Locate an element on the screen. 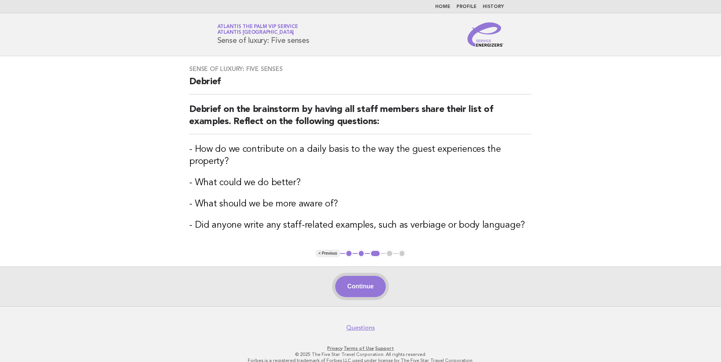  h3: - How do we contribute on a daily basis to the way the guest experiences the property? is located at coordinates (360, 156).